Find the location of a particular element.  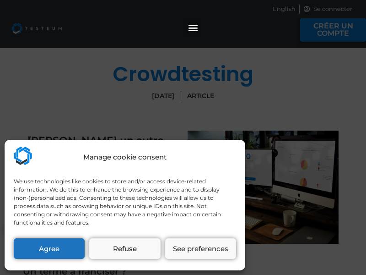

button: See preferences is located at coordinates (201, 248).